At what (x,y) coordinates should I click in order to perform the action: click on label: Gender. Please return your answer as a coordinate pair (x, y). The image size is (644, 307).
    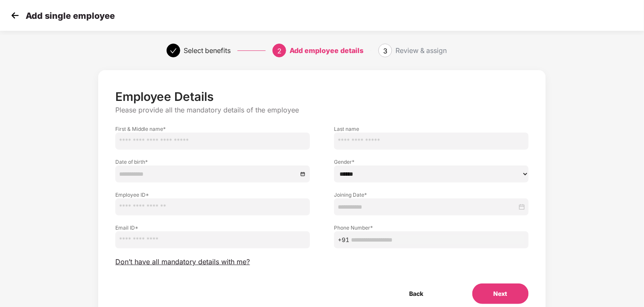
    Looking at the image, I should click on (431, 161).